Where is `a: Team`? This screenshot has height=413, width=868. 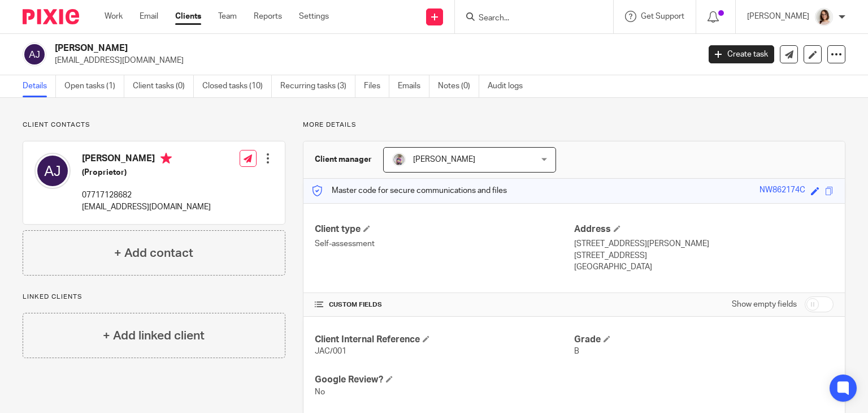
a: Team is located at coordinates (227, 16).